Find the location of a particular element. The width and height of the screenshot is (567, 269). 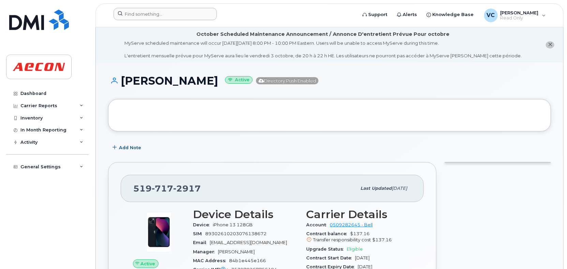

span: SIM is located at coordinates (199, 233).